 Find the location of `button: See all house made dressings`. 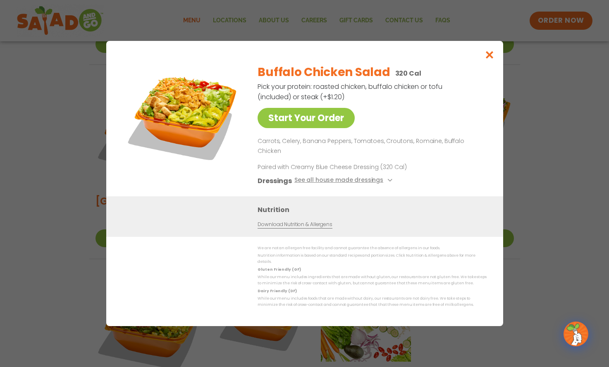

button: See all house made dressings is located at coordinates (344, 181).